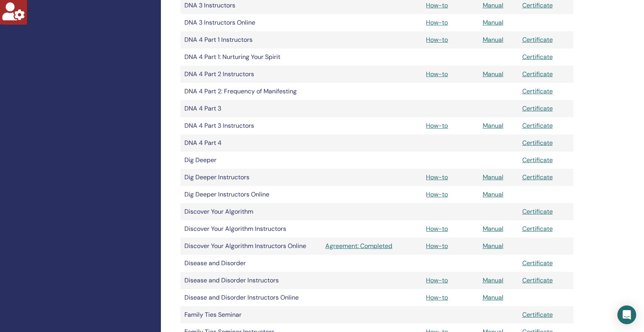 The width and height of the screenshot is (644, 332). What do you see at coordinates (251, 212) in the screenshot?
I see `td: Discover Your Algorithm` at bounding box center [251, 212].